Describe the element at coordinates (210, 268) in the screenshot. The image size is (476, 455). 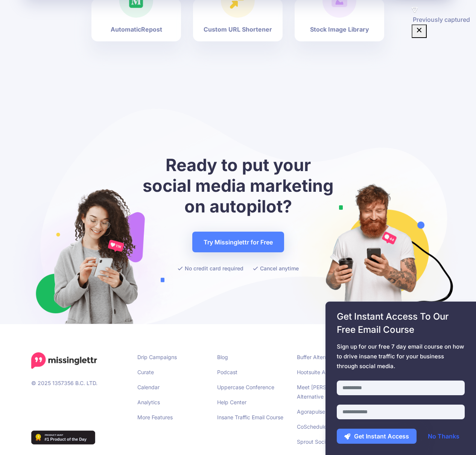
I see `li: No credit card required` at that location.